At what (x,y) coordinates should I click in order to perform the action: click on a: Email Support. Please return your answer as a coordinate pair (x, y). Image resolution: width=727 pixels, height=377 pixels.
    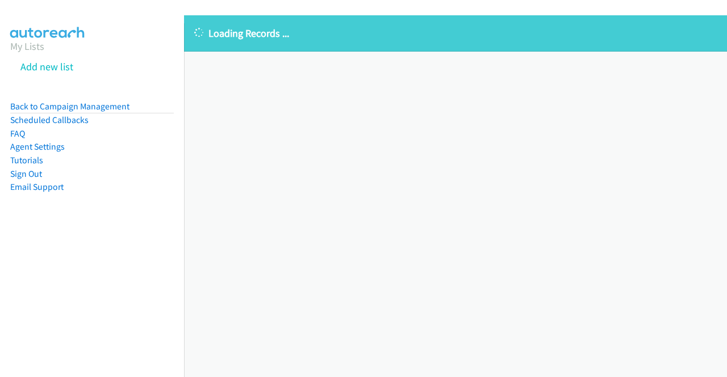
    Looking at the image, I should click on (37, 187).